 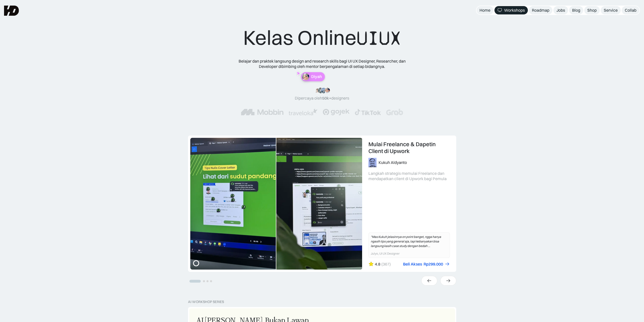 I want to click on button: Go to slide 4, so click(x=211, y=281).